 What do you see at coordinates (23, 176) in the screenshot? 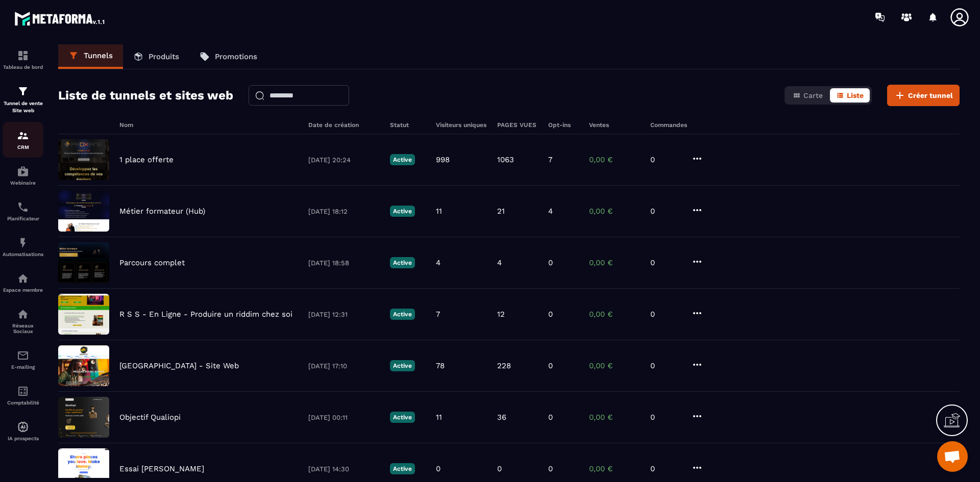
I see `a: automationsautomationsWebinaire` at bounding box center [23, 176].